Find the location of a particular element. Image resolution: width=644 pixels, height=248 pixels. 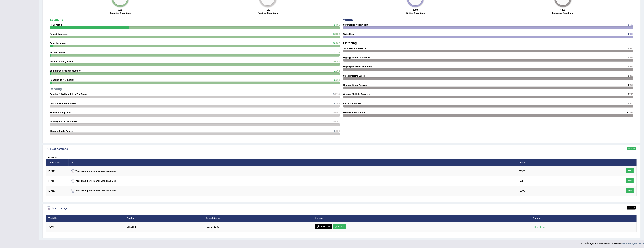

strong: English Wise. is located at coordinates (595, 244).